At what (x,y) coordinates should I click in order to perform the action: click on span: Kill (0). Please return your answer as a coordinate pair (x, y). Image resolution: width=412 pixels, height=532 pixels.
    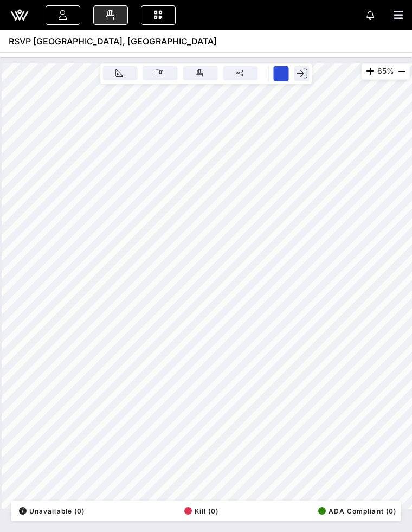
    Looking at the image, I should click on (202, 511).